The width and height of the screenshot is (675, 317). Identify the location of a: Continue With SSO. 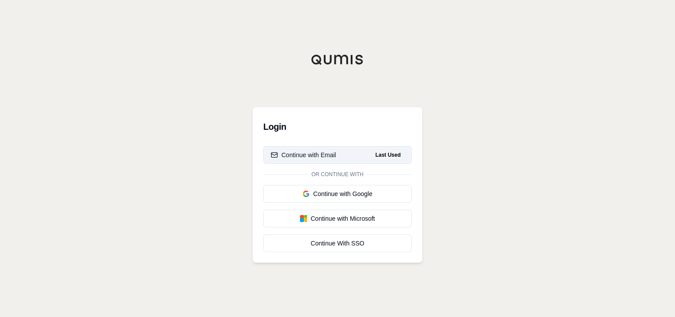
(337, 243).